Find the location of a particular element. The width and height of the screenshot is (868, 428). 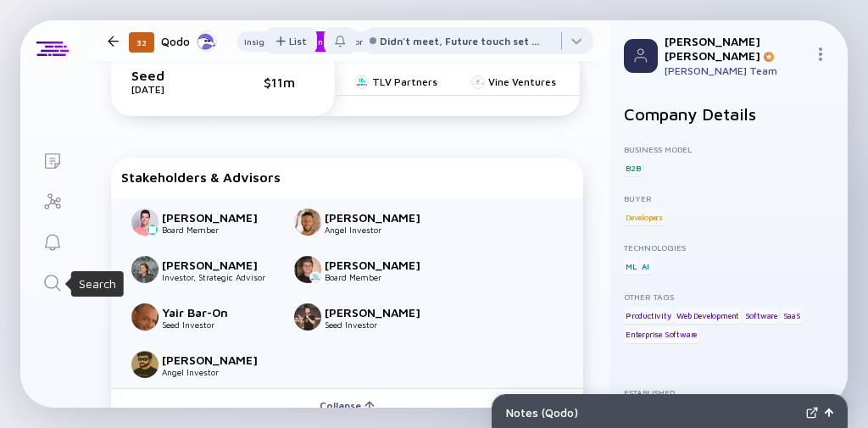

img: Menu is located at coordinates (821, 55).